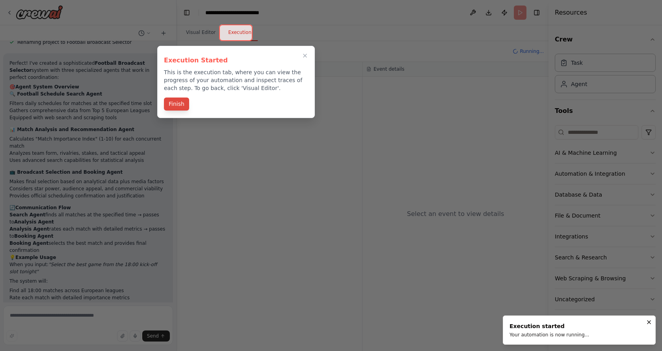 The image size is (662, 351). I want to click on button: Hide left sidebar, so click(187, 13).